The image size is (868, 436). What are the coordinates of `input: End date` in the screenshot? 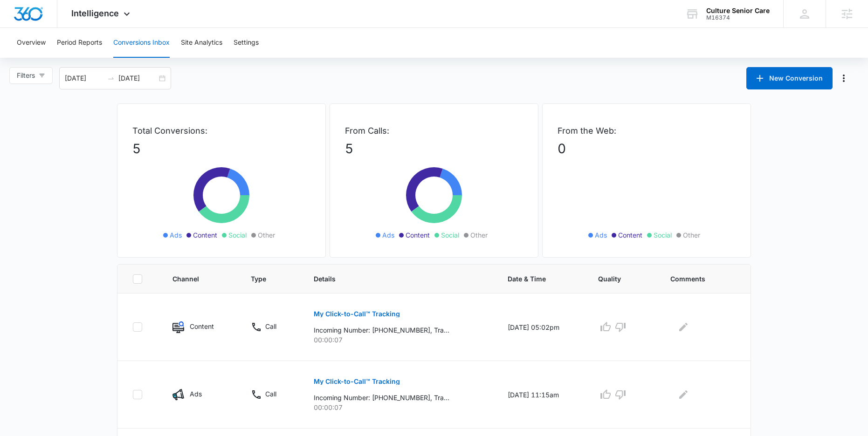 It's located at (138, 78).